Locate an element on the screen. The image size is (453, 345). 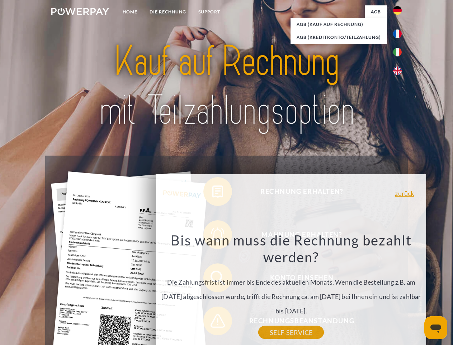
img: it is located at coordinates (398, 52).